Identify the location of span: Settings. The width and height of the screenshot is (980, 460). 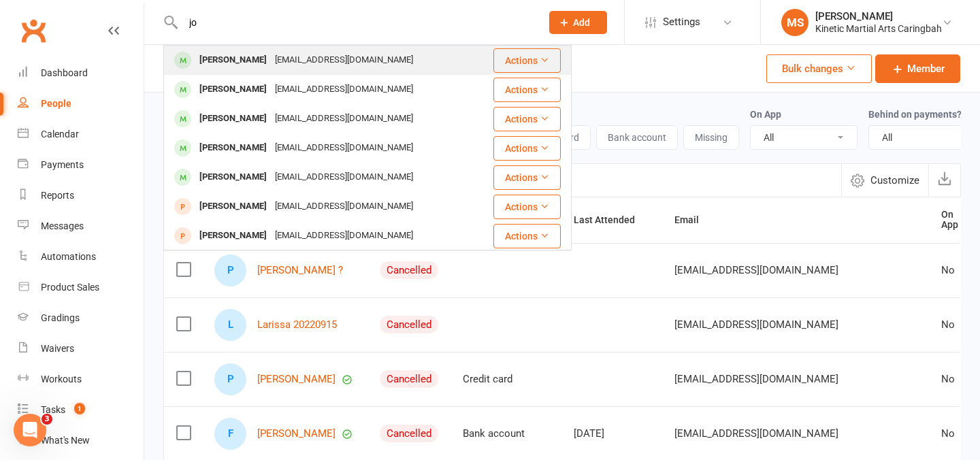
(681, 22).